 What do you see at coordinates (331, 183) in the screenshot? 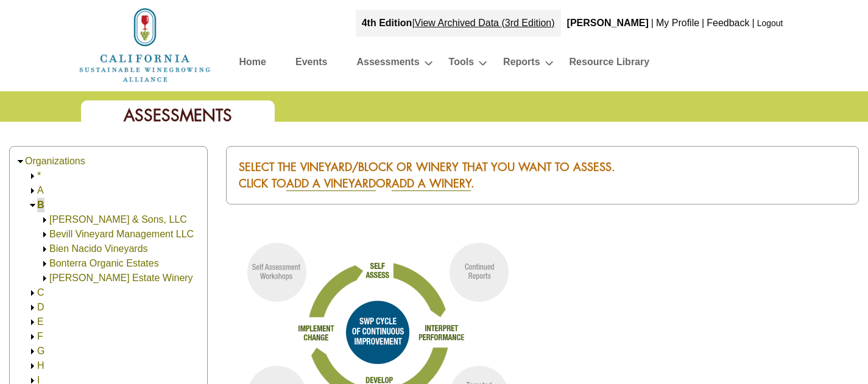
I see `a: ADD a VINEYARD` at bounding box center [331, 183].